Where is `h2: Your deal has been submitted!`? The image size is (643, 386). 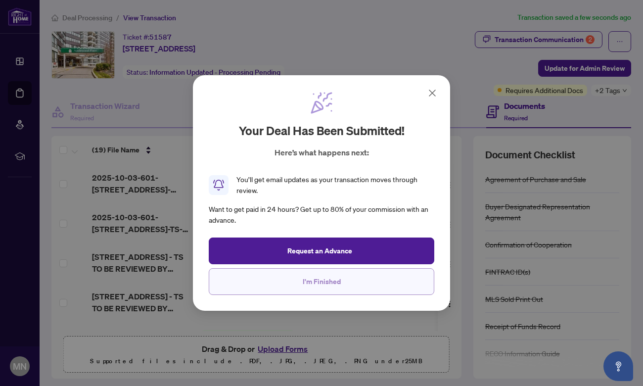
h2: Your deal has been submitted! is located at coordinates (322, 131).